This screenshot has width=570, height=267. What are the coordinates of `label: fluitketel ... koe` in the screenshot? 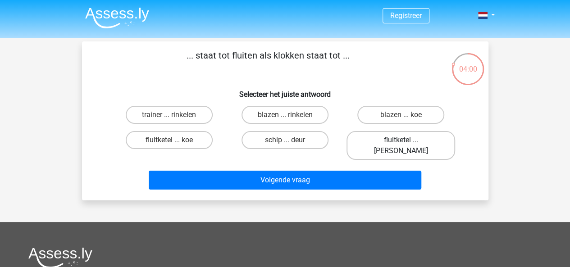 It's located at (169, 140).